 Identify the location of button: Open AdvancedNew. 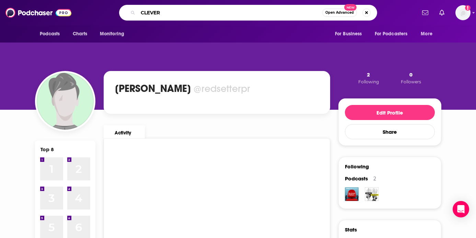
(339, 13).